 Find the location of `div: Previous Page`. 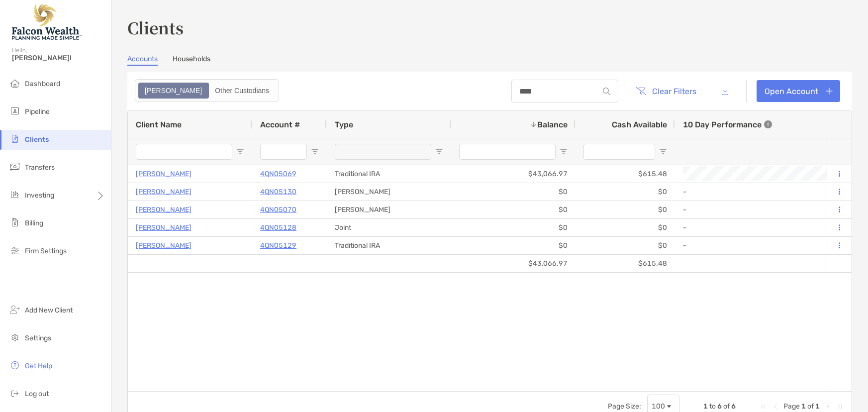

div: Previous Page is located at coordinates (775, 406).